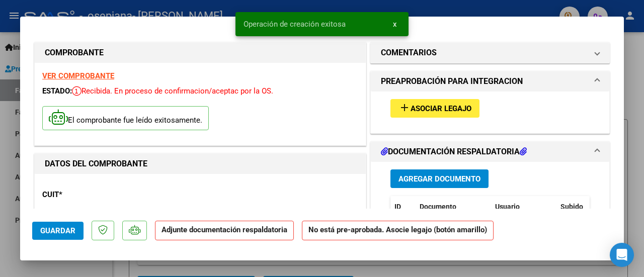 This screenshot has height=277, width=644. Describe the element at coordinates (394, 24) in the screenshot. I see `span: x` at that location.